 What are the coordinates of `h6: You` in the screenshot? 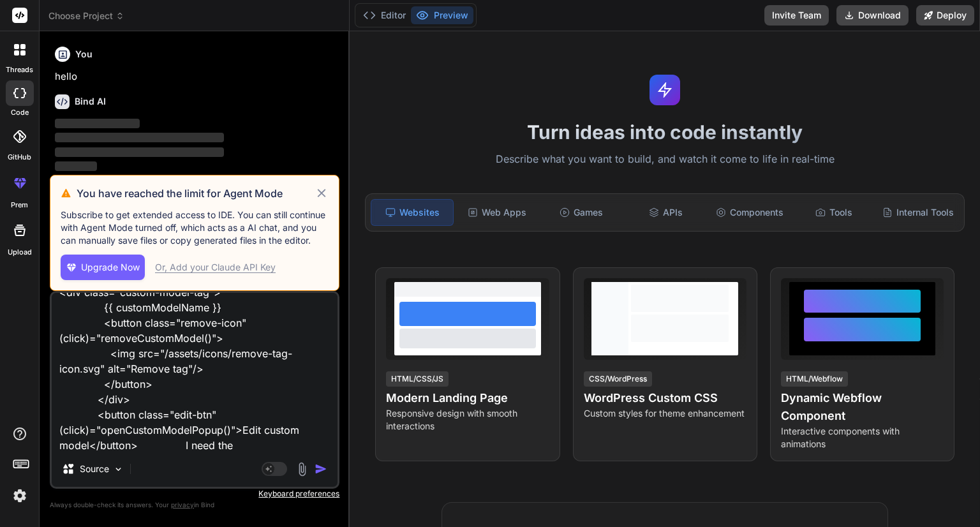 It's located at (84, 54).